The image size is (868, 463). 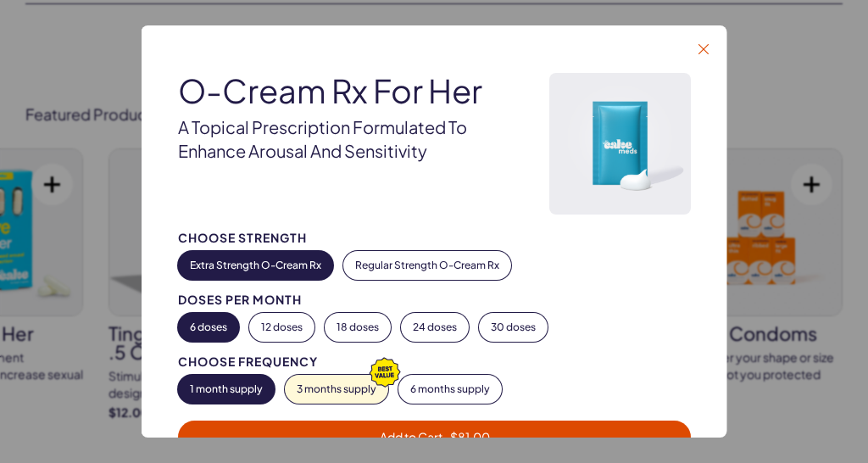 I want to click on div: Choose Frequency, so click(x=434, y=361).